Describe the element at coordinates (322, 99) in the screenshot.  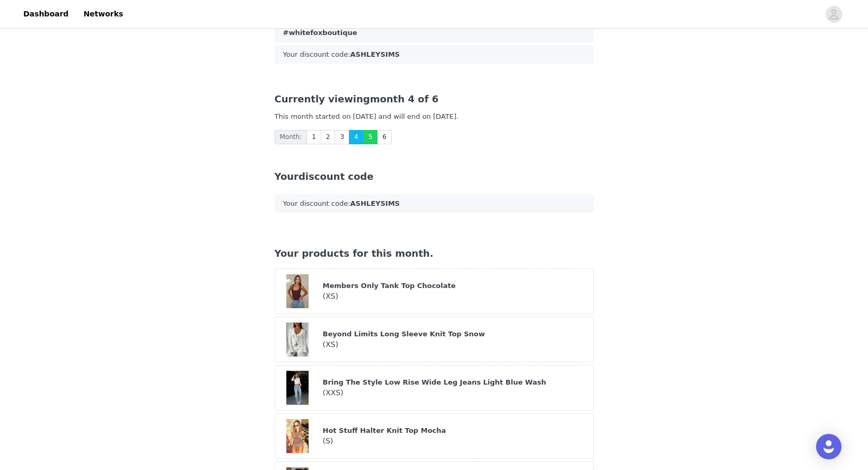
I see `span: Currently viewing` at that location.